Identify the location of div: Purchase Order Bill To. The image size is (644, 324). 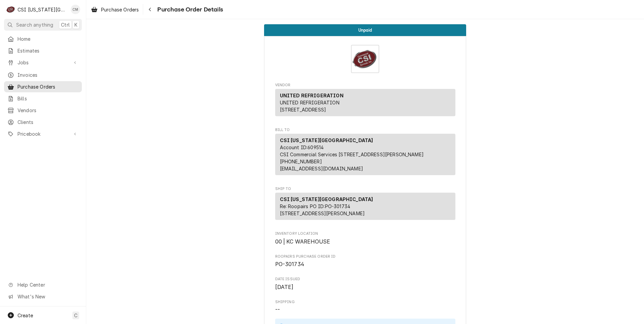
(365, 153).